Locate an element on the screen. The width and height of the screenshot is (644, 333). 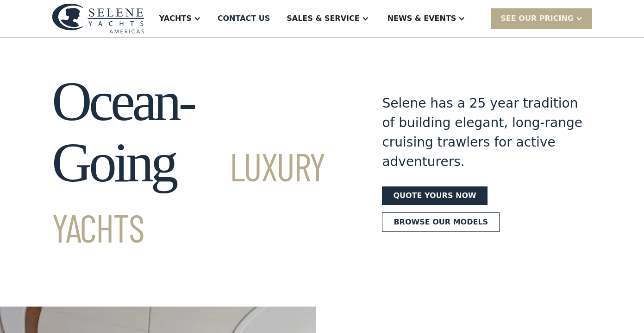
a: Quote yours now is located at coordinates (434, 196).